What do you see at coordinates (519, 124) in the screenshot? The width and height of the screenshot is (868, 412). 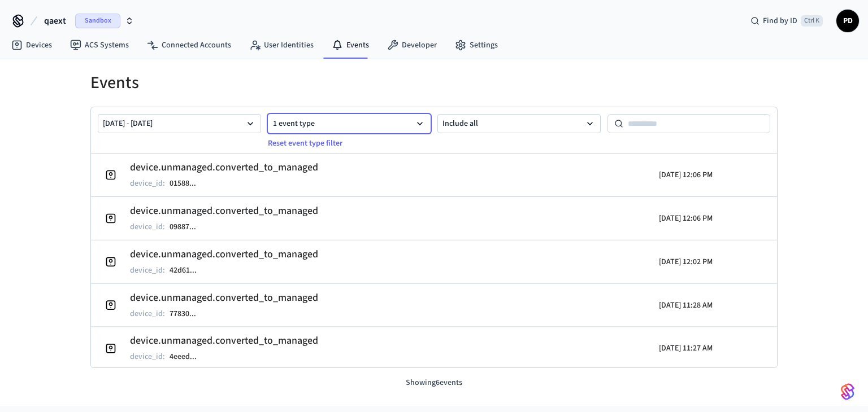 I see `button: Include all` at bounding box center [519, 124].